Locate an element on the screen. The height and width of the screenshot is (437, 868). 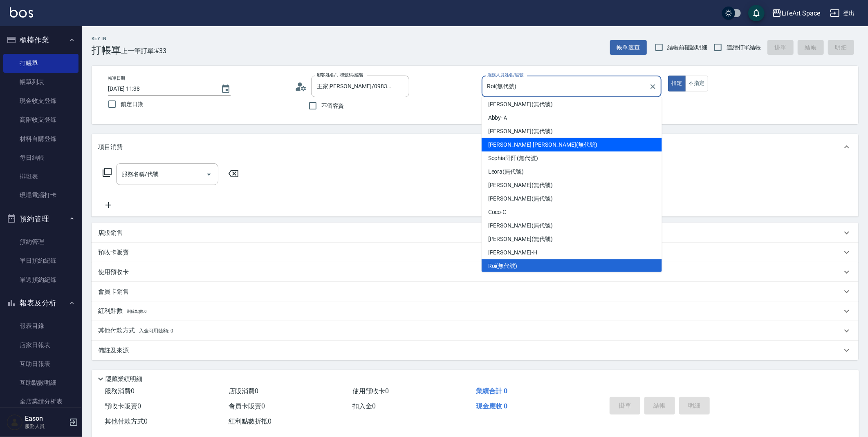
a: 店家日報表 is located at coordinates (41, 345).